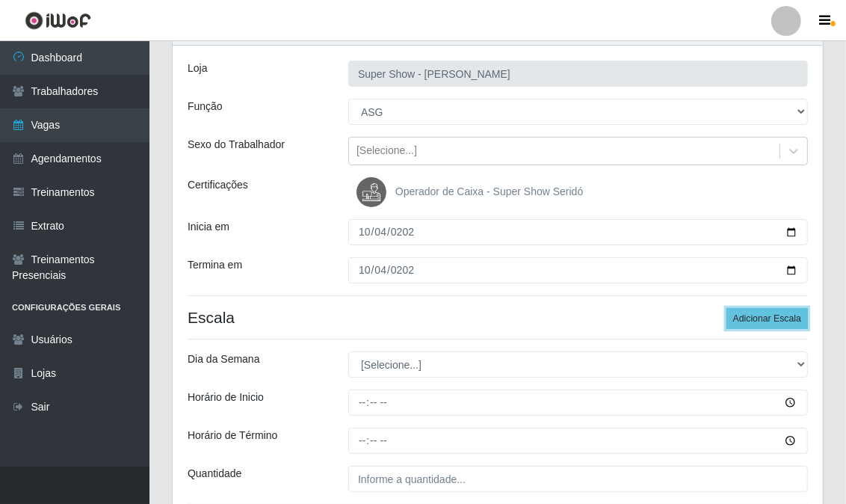 Image resolution: width=846 pixels, height=504 pixels. I want to click on label: Quantidade, so click(215, 473).